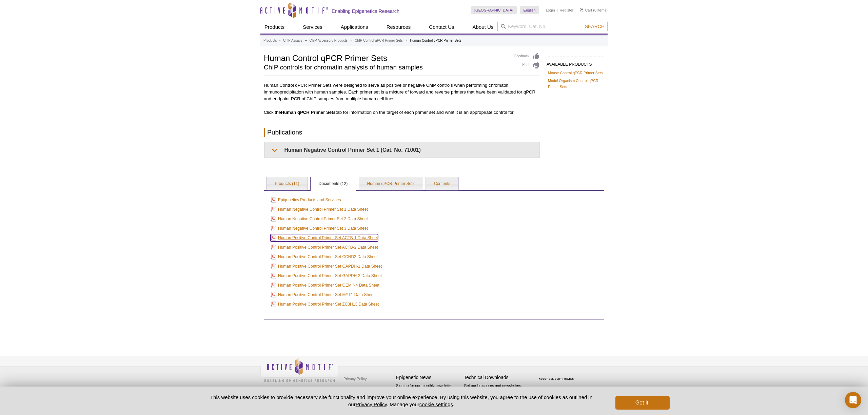 This screenshot has width=868, height=415. Describe the element at coordinates (399, 27) in the screenshot. I see `a: Resources` at that location.